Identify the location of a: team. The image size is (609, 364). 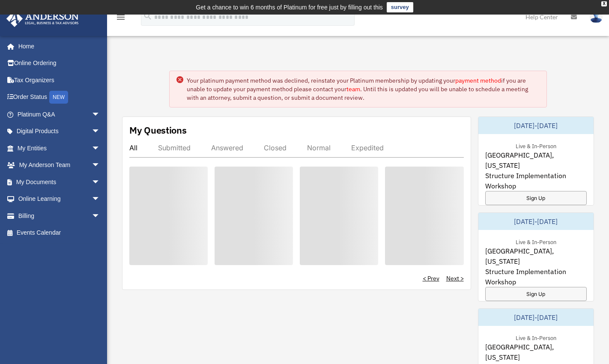
(353, 89).